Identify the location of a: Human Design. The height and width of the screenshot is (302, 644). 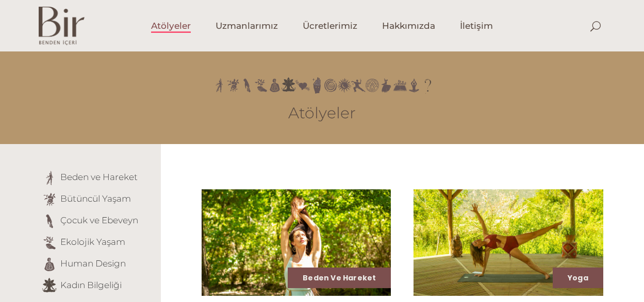
(93, 264).